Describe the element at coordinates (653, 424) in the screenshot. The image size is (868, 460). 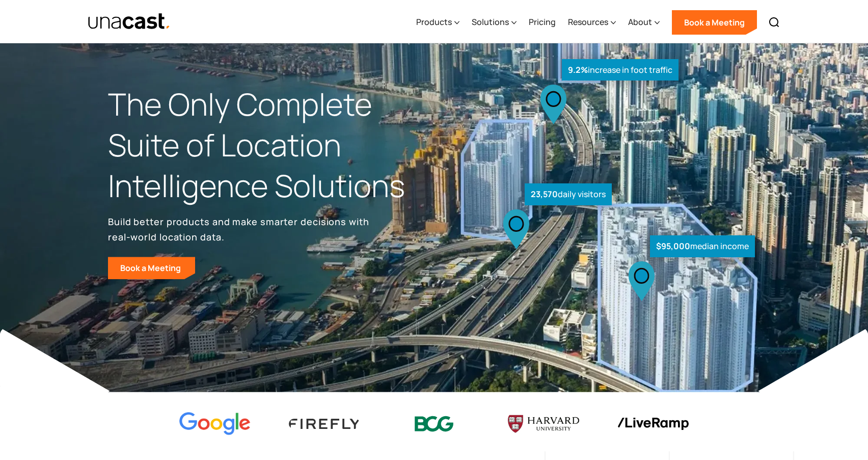
I see `img: liveramp logo` at that location.